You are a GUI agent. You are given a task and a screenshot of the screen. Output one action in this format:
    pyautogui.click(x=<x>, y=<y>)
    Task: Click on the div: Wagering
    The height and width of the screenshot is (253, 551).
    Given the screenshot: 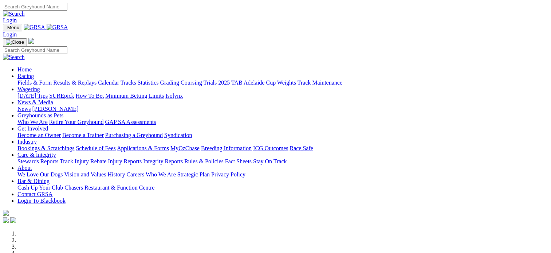 What is the action you would take?
    pyautogui.click(x=282, y=96)
    